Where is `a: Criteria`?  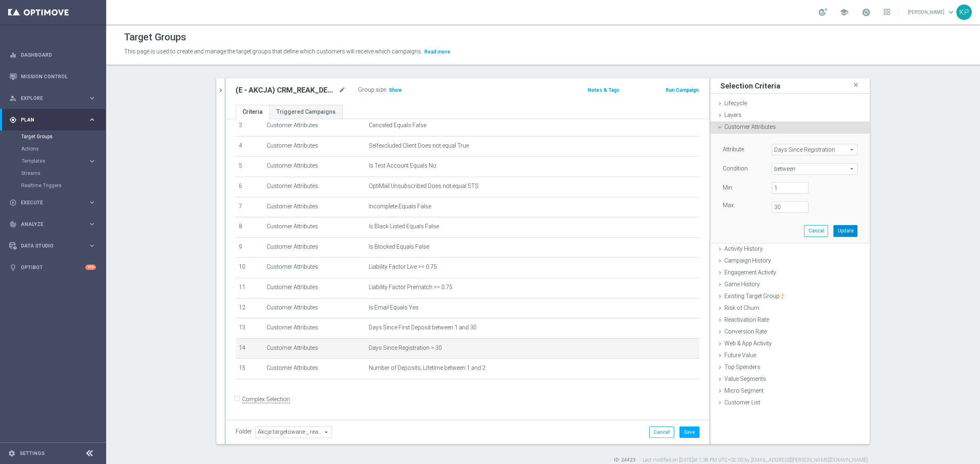 a: Criteria is located at coordinates (253, 111).